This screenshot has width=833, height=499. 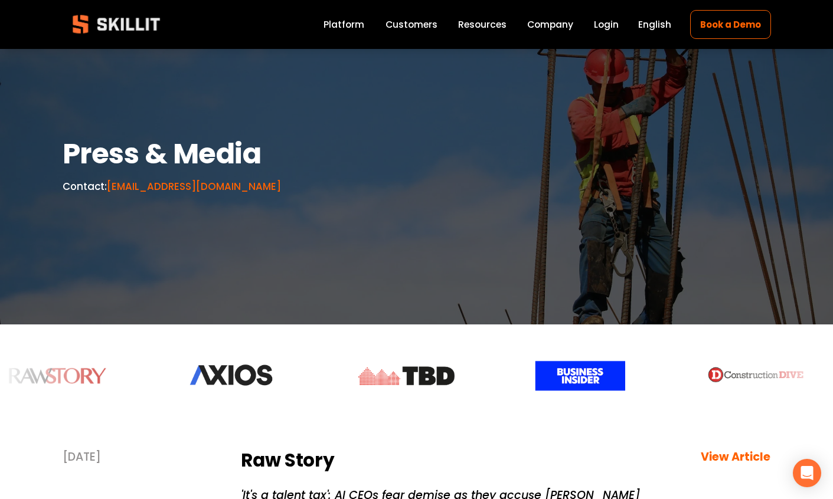 I want to click on a: View Article, so click(x=735, y=457).